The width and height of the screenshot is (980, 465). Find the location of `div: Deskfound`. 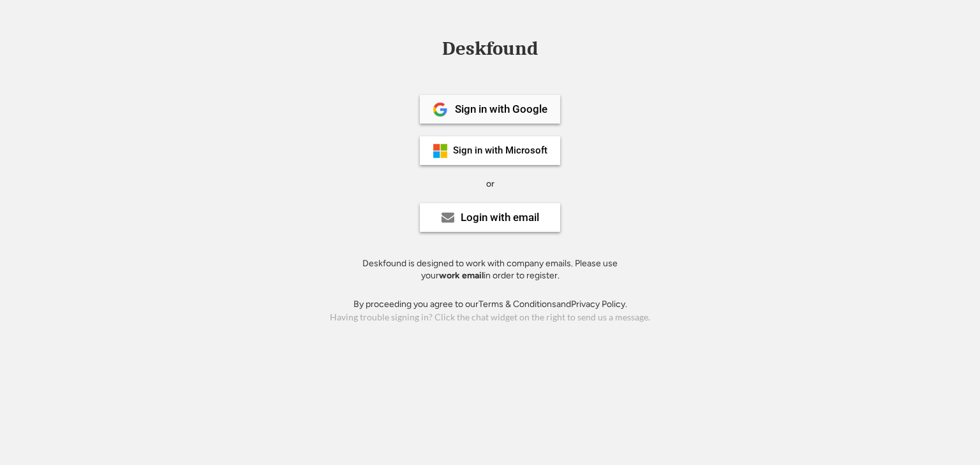

div: Deskfound is located at coordinates (490, 49).